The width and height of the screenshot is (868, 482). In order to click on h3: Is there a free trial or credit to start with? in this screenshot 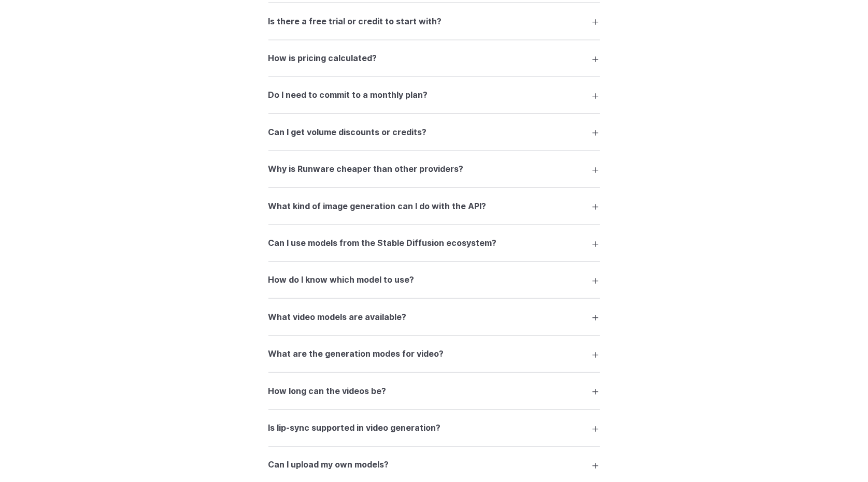, I will do `click(355, 22)`.